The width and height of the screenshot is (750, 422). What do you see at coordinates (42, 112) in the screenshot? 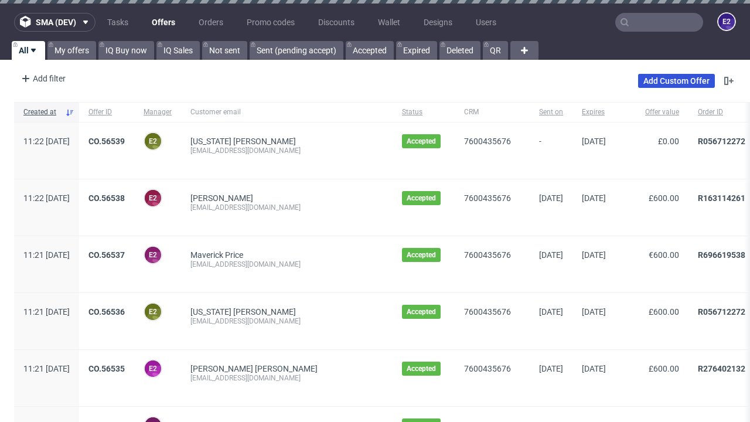
I see `span: Created at` at bounding box center [42, 112].